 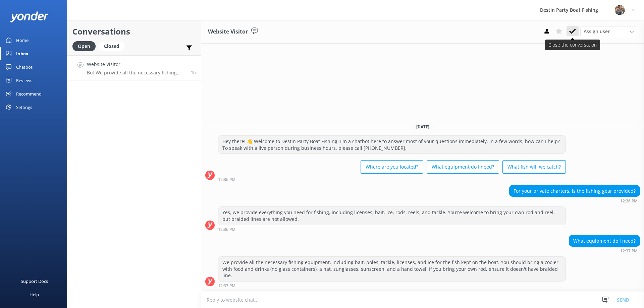 I want to click on button: What fish will we catch?, so click(x=534, y=167).